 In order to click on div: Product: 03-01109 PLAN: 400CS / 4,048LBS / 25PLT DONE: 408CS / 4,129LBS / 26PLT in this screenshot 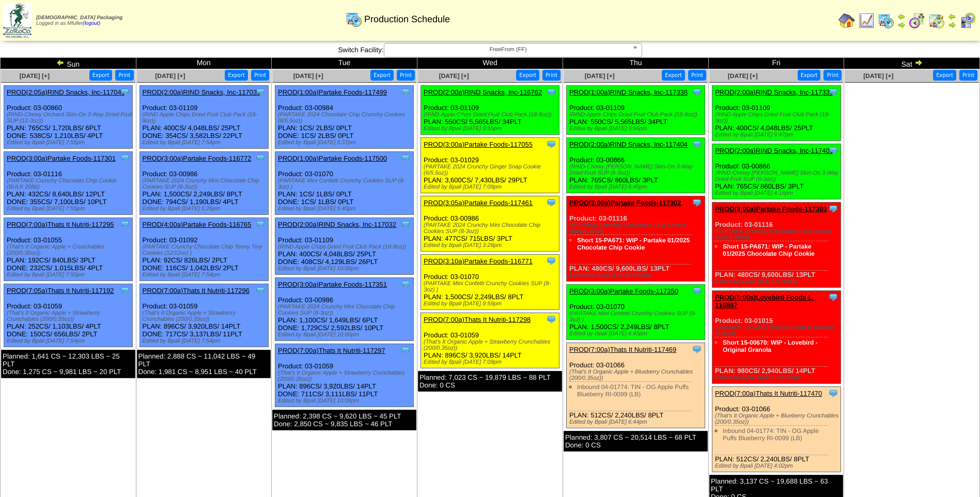, I will do `click(345, 246)`.